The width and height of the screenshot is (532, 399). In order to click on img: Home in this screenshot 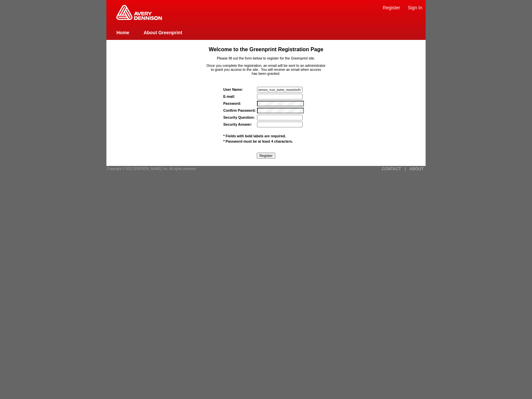, I will do `click(139, 12)`.